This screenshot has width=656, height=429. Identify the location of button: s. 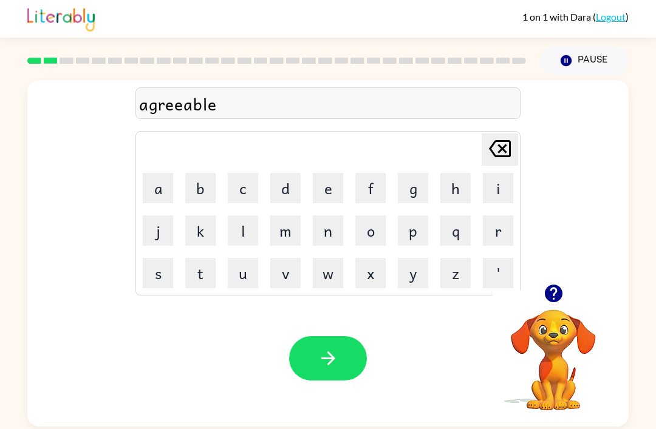
(158, 273).